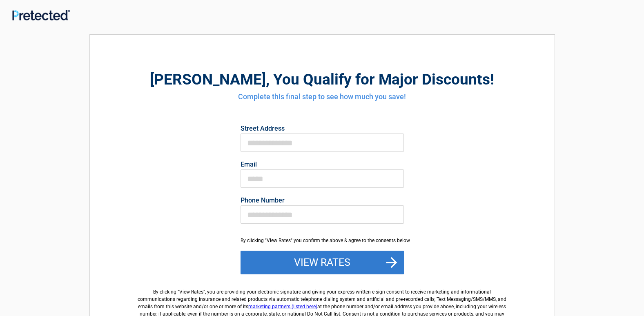 The height and width of the screenshot is (316, 644). Describe the element at coordinates (282, 307) in the screenshot. I see `a: marketing partners (listed here)` at that location.